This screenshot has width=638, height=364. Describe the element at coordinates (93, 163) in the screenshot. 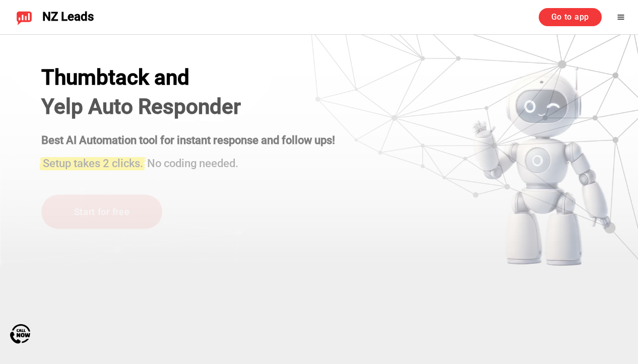

I see `span: Setup takes 2 clicks.` at that location.